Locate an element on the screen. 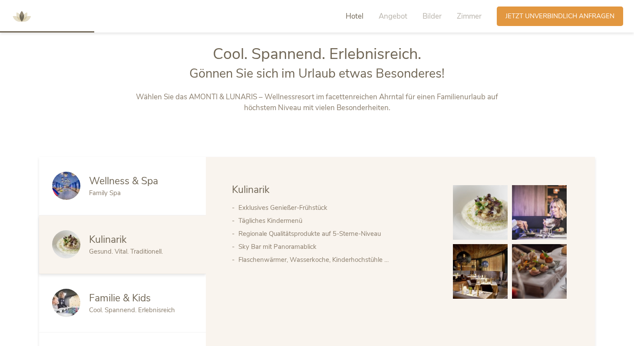 The image size is (634, 346). img: AMONTI & LUNARIS Wellnessresort is located at coordinates (22, 16).